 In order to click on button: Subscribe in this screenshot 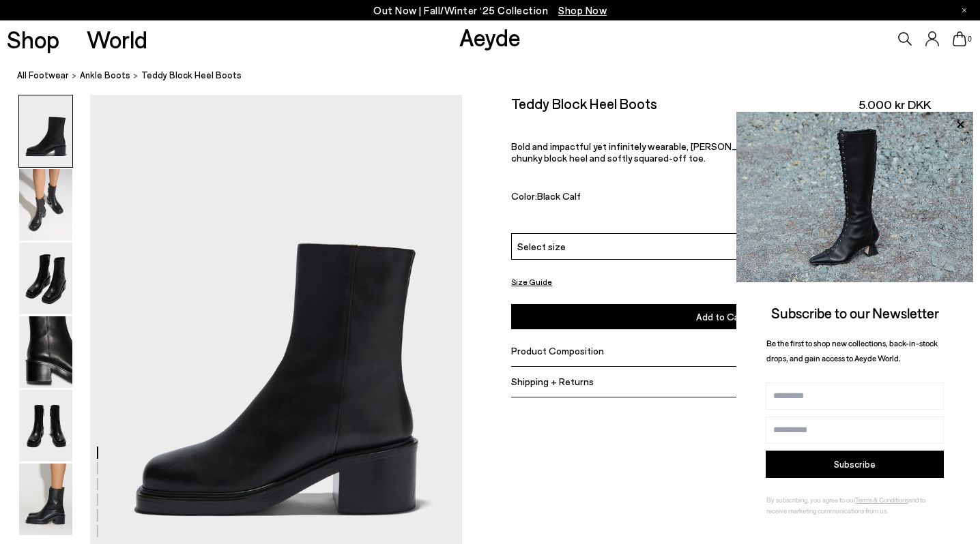, I will do `click(854, 465)`.